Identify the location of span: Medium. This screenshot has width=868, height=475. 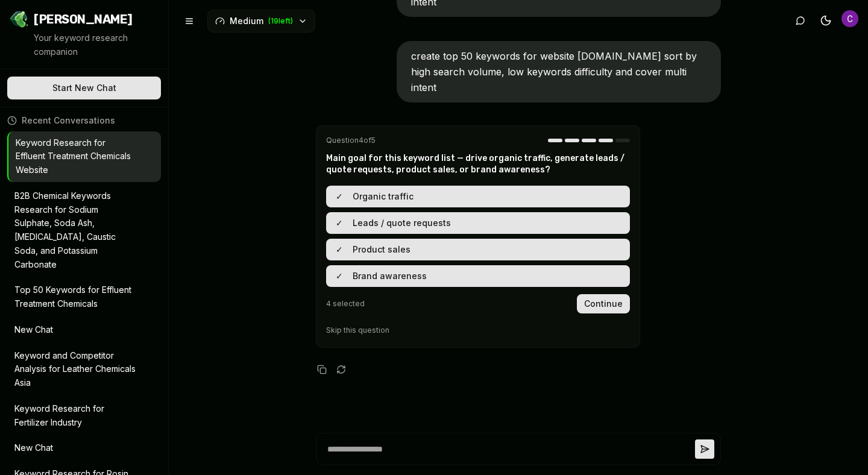
(246, 21).